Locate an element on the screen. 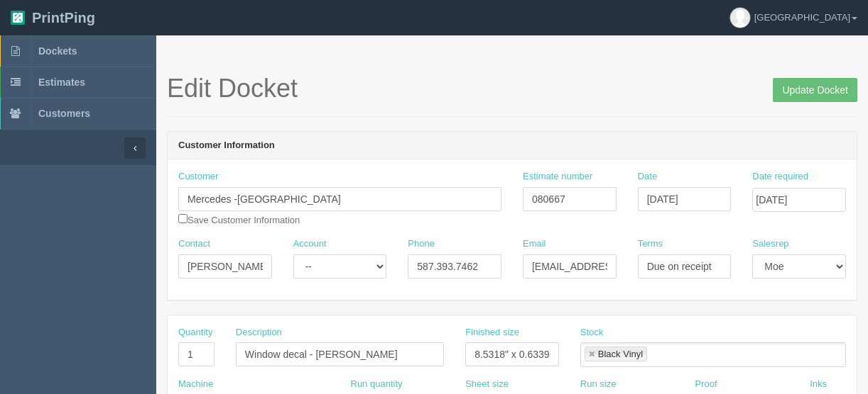  span: Estimates is located at coordinates (62, 82).